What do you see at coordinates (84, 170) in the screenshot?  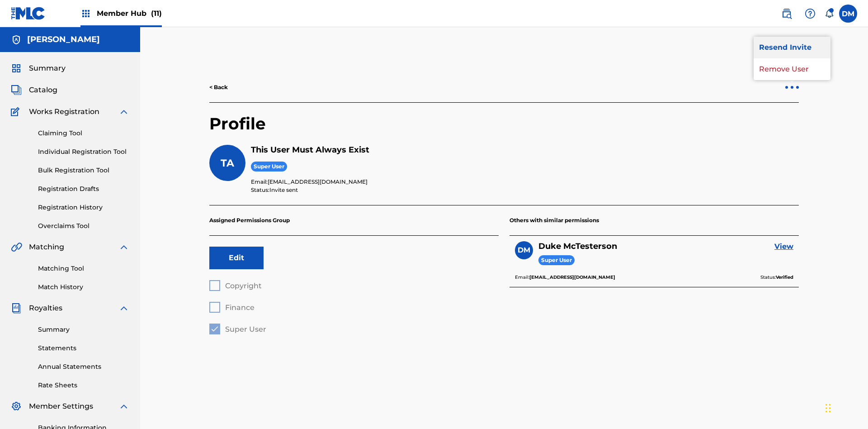 I see `a: Bulk Registration Tool` at bounding box center [84, 170].